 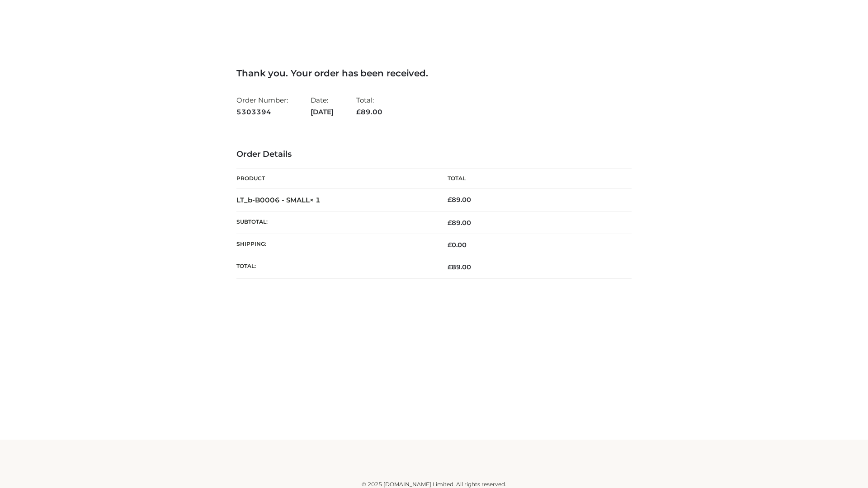 What do you see at coordinates (279, 200) in the screenshot?
I see `strong: LT_b-B0006 - SMALL` at bounding box center [279, 200].